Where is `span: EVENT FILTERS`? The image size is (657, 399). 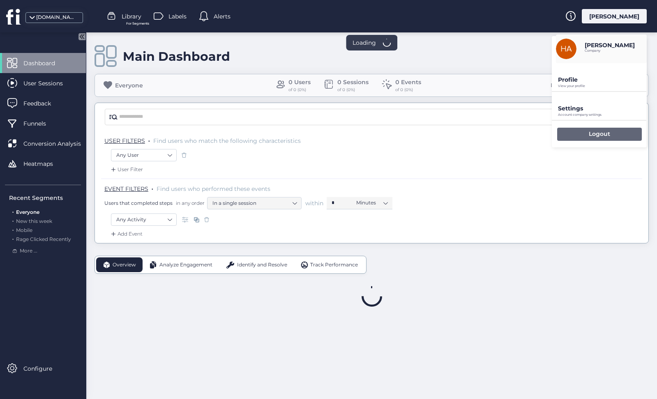
span: EVENT FILTERS is located at coordinates (126, 189).